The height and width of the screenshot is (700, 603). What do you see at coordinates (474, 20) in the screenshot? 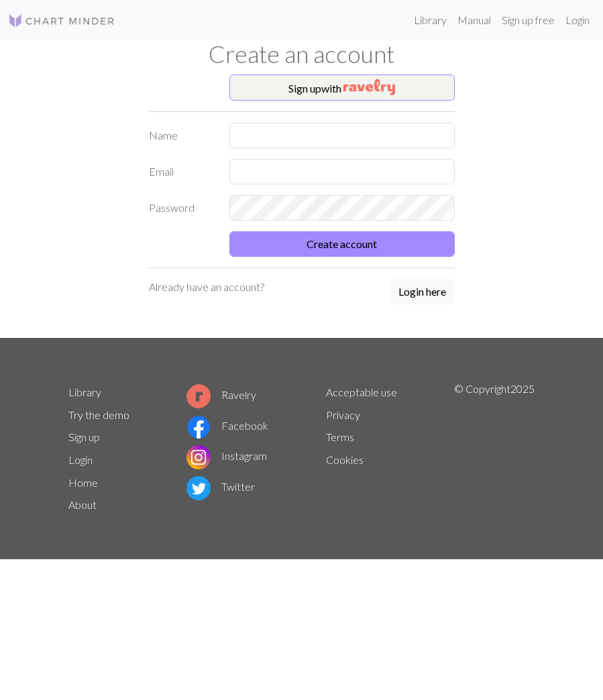
I see `a: Manual` at bounding box center [474, 20].